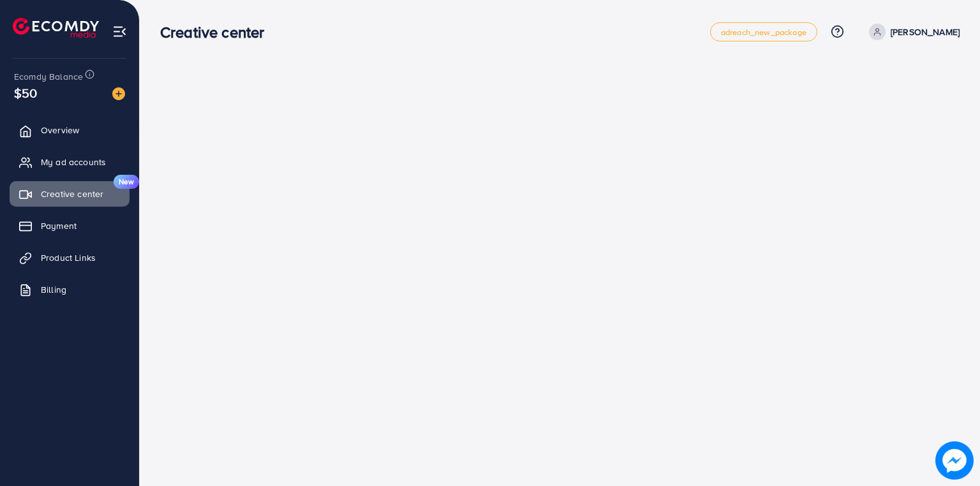 The height and width of the screenshot is (486, 980). What do you see at coordinates (69, 194) in the screenshot?
I see `a: Creative centerNew` at bounding box center [69, 194].